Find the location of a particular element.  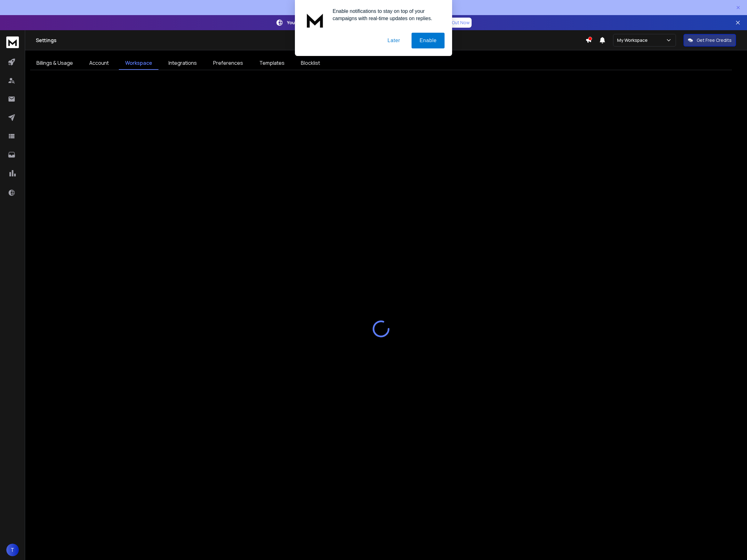

button: T is located at coordinates (12, 550).